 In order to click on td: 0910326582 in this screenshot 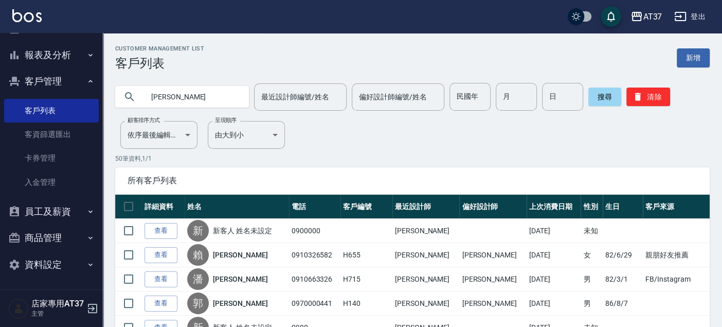, I will do `click(315, 255)`.